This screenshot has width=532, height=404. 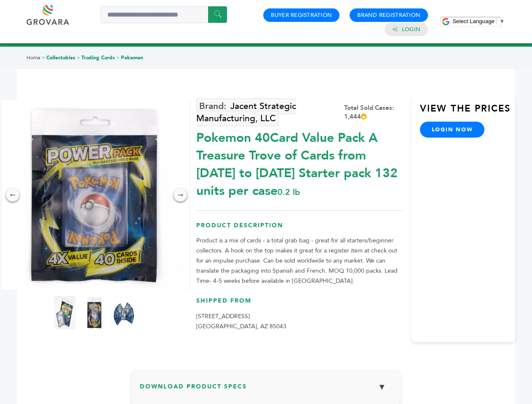 What do you see at coordinates (301, 15) in the screenshot?
I see `a: Buyer Registration` at bounding box center [301, 15].